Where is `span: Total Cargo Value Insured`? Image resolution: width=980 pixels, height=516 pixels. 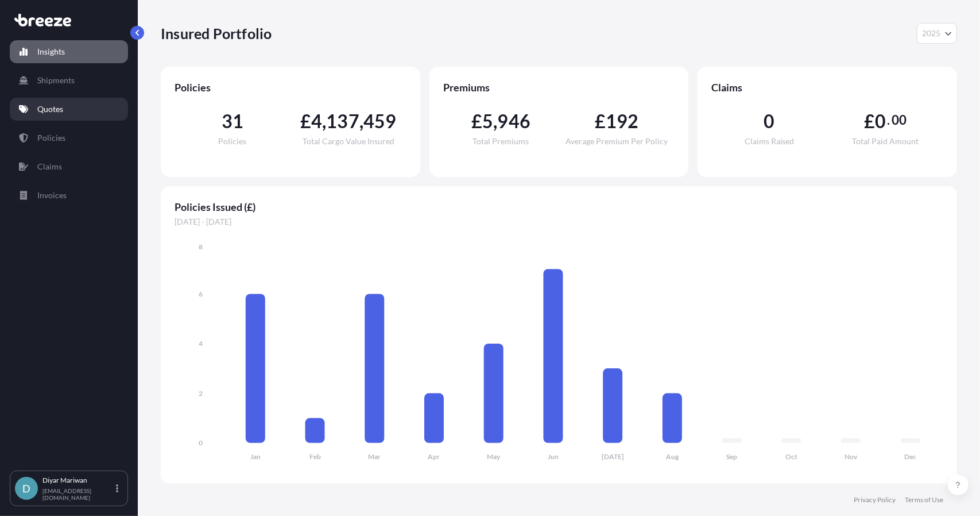 span: Total Cargo Value Insured is located at coordinates (349, 142).